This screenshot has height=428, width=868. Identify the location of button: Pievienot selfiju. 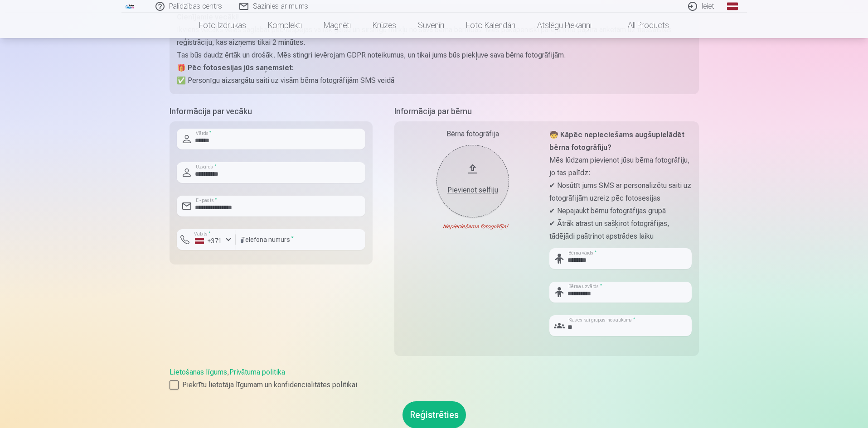
(473, 181).